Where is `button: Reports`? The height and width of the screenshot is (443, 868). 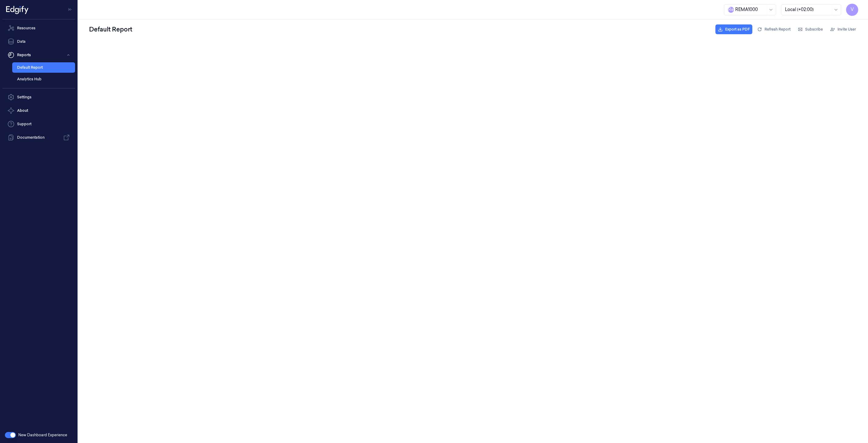 button: Reports is located at coordinates (39, 55).